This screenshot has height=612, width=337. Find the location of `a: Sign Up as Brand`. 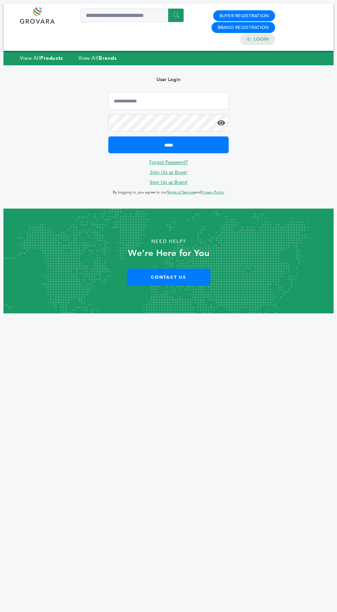

a: Sign Up as Brand is located at coordinates (168, 182).